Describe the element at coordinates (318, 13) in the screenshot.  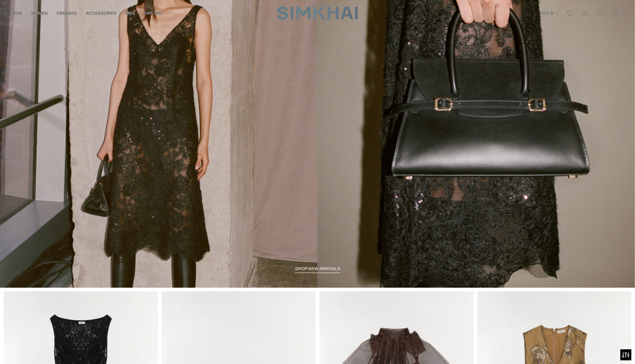
I see `a: SIMKHAI` at that location.